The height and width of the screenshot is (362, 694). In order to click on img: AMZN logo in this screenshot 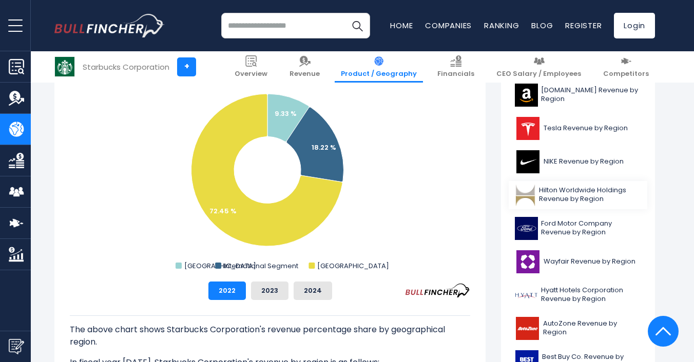, I will do `click(526, 95)`.